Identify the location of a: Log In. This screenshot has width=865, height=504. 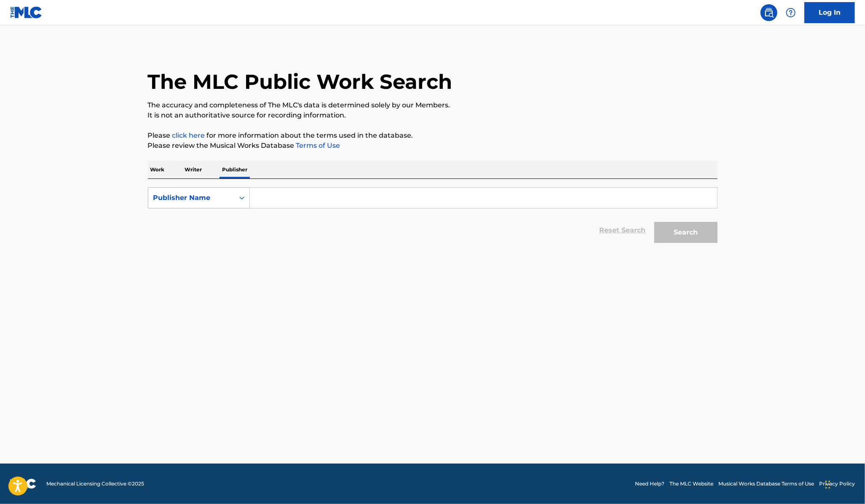
(830, 12).